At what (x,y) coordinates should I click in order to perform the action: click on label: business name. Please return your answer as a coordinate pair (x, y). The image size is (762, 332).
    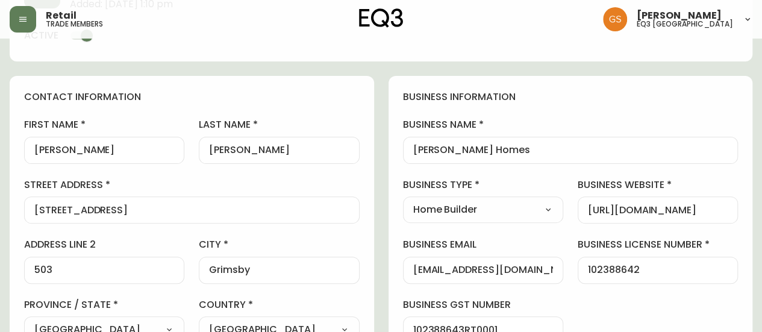
    Looking at the image, I should click on (570, 125).